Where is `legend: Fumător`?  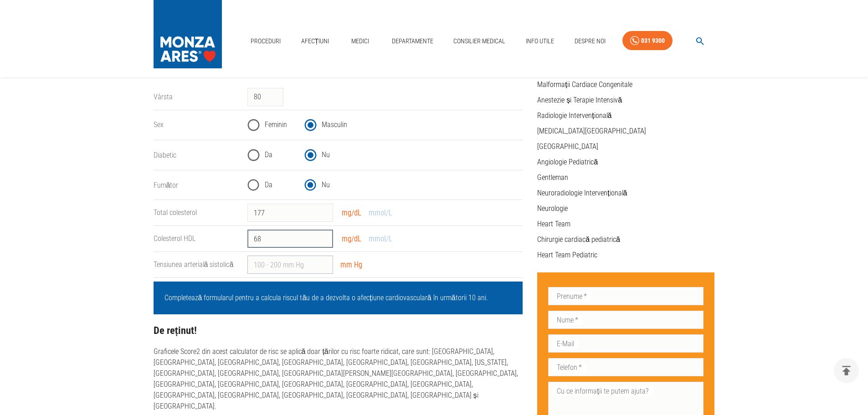 legend: Fumător is located at coordinates (197, 185).